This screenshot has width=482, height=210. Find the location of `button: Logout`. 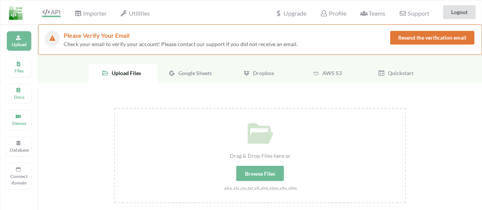

button: Logout is located at coordinates (460, 12).